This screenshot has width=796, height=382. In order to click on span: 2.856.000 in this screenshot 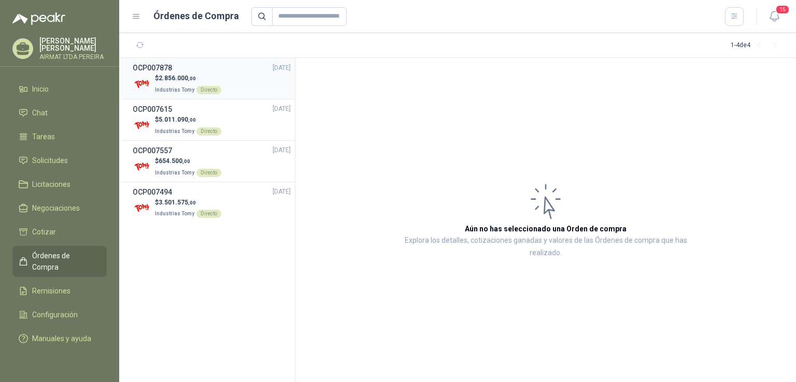, I will do `click(177, 78)`.